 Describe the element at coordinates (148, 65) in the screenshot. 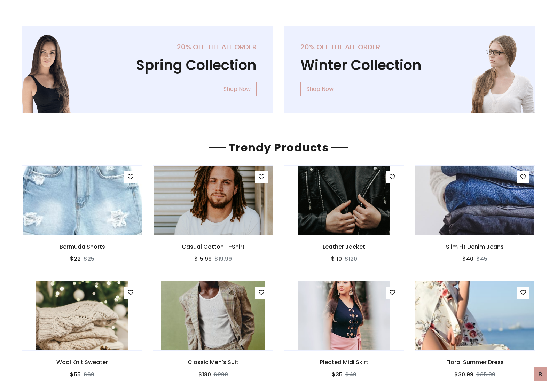

I see `h1: Spring Collection` at that location.